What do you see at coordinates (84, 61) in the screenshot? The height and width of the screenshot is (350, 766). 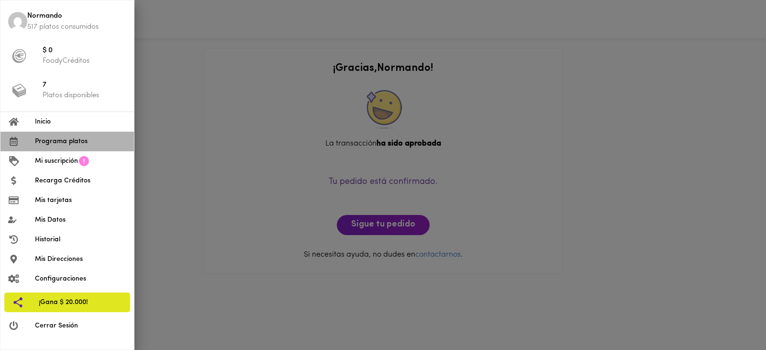 I see `p: FoodyCréditos` at bounding box center [84, 61].